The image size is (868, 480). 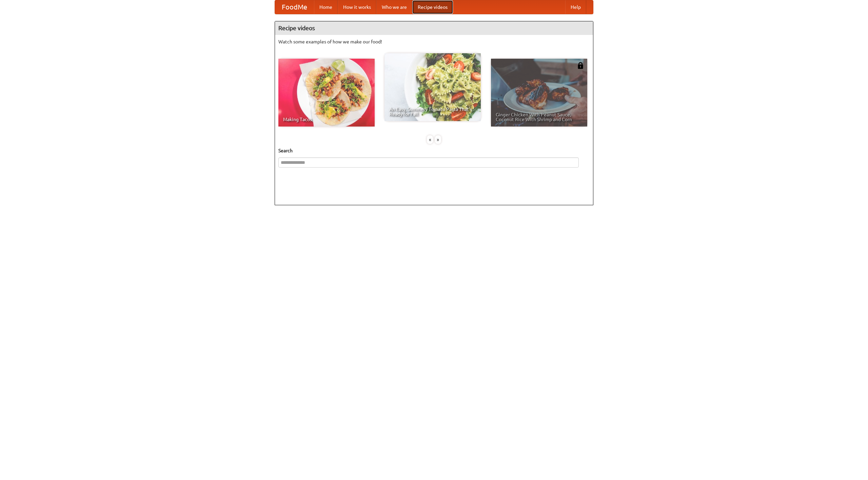 What do you see at coordinates (433, 87) in the screenshot?
I see `a: An Easy, Summery Tomato Pasta That's Ready for Fall` at bounding box center [433, 87].